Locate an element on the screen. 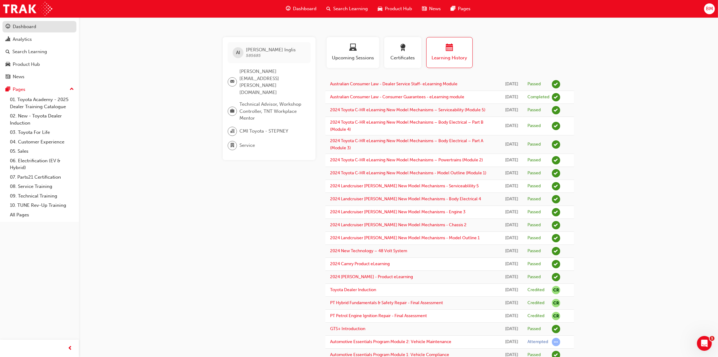  a: All Pages is located at coordinates (42, 215).